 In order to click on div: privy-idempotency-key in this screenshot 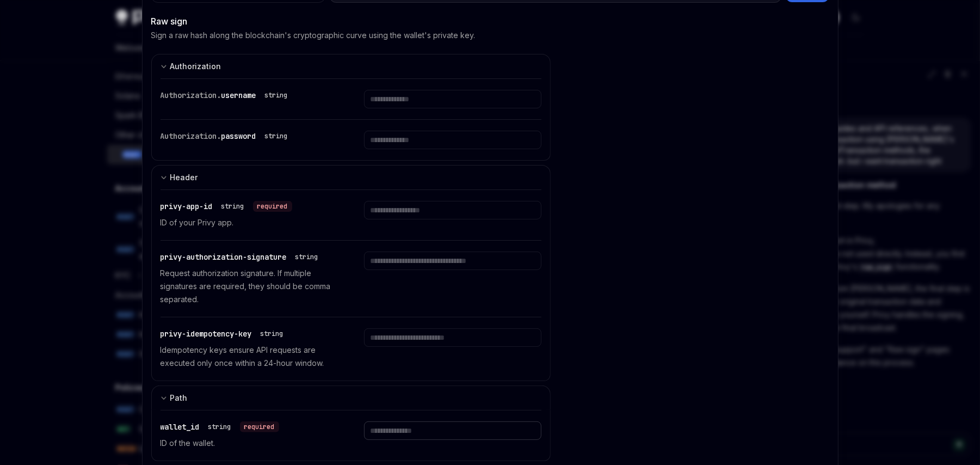, I will do `click(224, 334)`.